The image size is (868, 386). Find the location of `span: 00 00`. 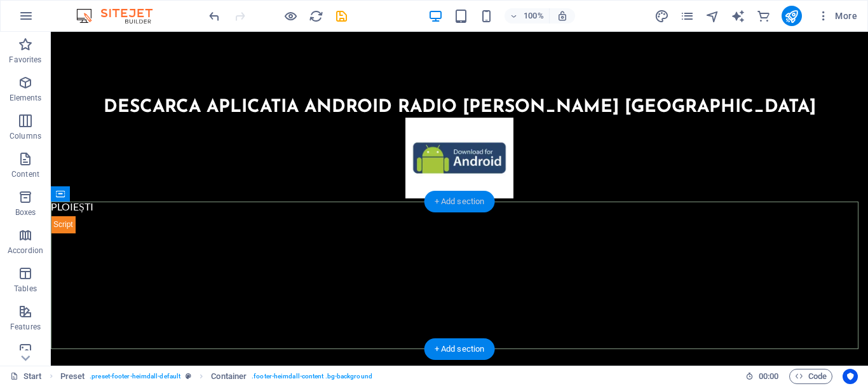

span: 00 00 is located at coordinates (768, 377).